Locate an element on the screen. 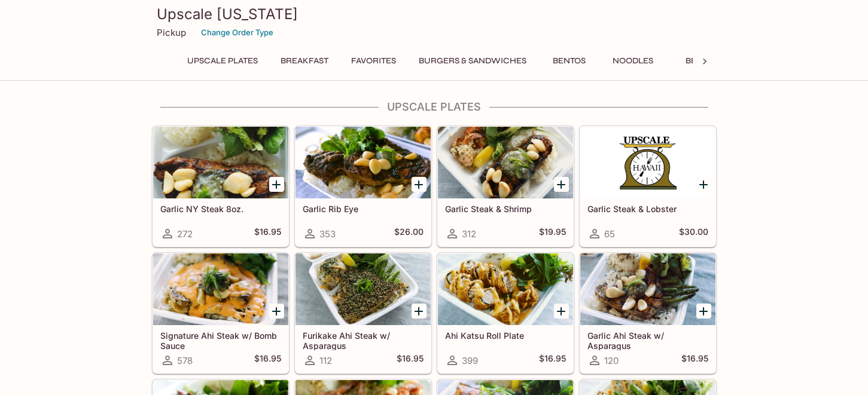 The height and width of the screenshot is (395, 868). button: Add Signature Ahi Steak w/ Bomb Sauce is located at coordinates (277, 311).